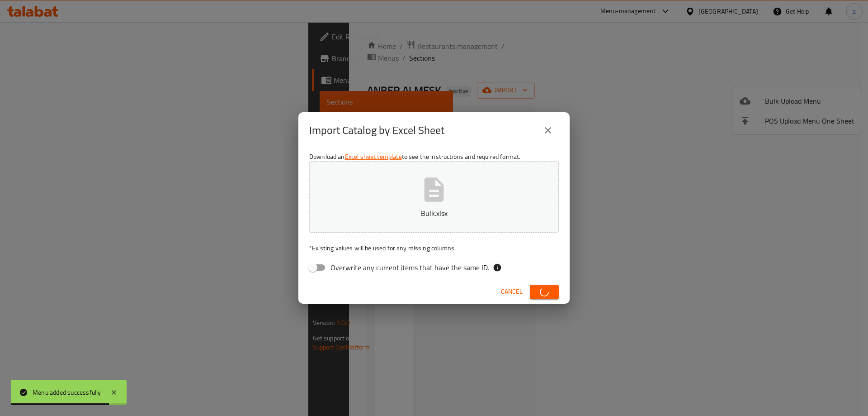 The image size is (868, 416). Describe the element at coordinates (434, 248) in the screenshot. I see `p: Existing values will be used for any missing columns.` at that location.